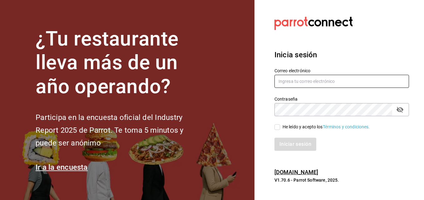  Describe the element at coordinates (326, 127) in the screenshot. I see `div: He leído y acepto los` at that location.